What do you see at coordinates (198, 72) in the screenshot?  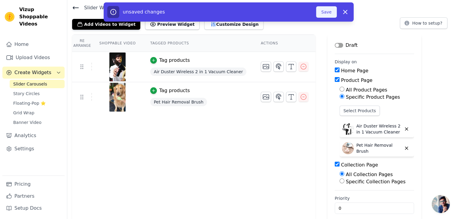 I see `span: Air Duster Wireless 2 in 1 Vacuum Cleaner` at bounding box center [198, 72].